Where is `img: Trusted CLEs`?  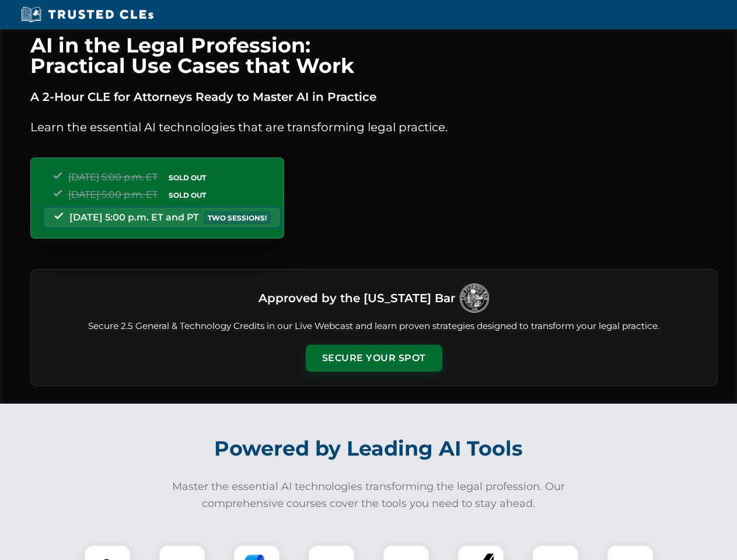
img: Trusted CLEs is located at coordinates (87, 14).